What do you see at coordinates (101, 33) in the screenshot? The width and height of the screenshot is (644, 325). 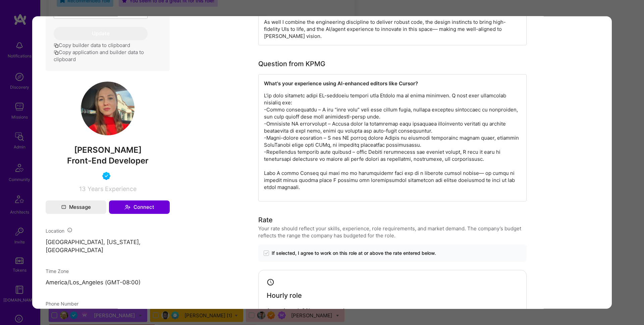 I see `button: Update` at bounding box center [101, 33].